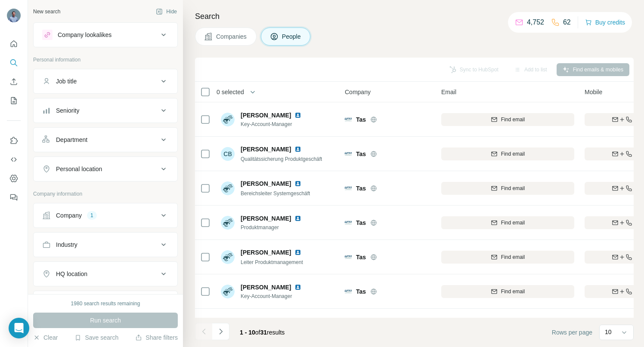 This screenshot has width=644, height=347. I want to click on div: HQ location, so click(72, 274).